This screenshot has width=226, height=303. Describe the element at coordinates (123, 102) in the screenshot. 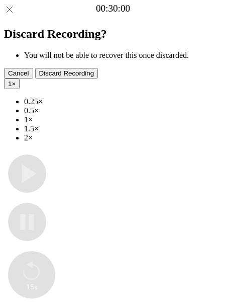

I see `li: 0.25×` at that location.